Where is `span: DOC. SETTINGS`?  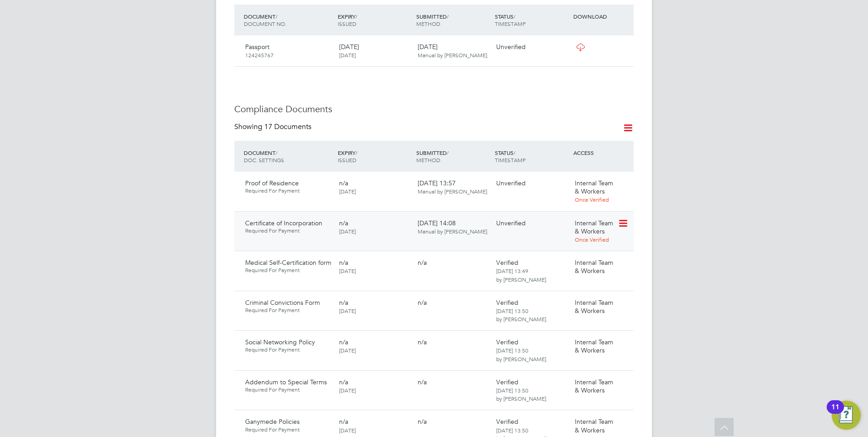 span: DOC. SETTINGS is located at coordinates (264, 160).